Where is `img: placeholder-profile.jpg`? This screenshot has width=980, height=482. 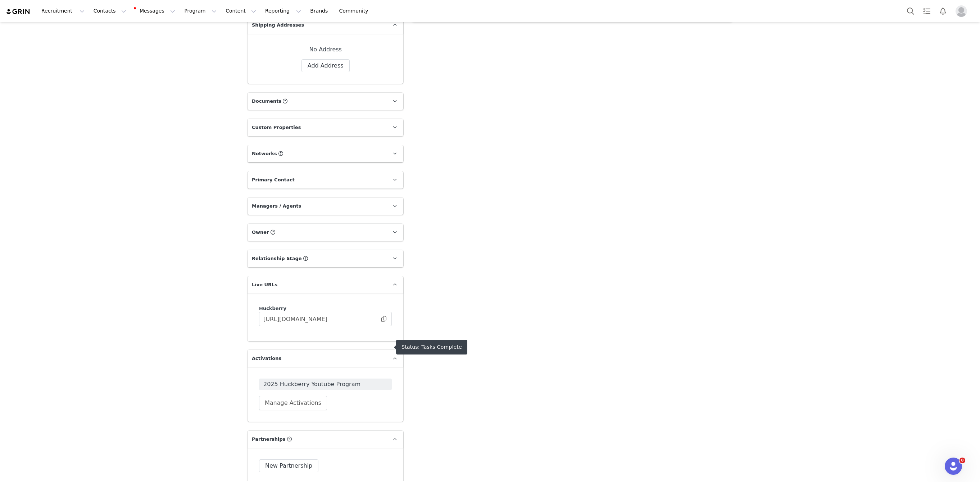 img: placeholder-profile.jpg is located at coordinates (961, 11).